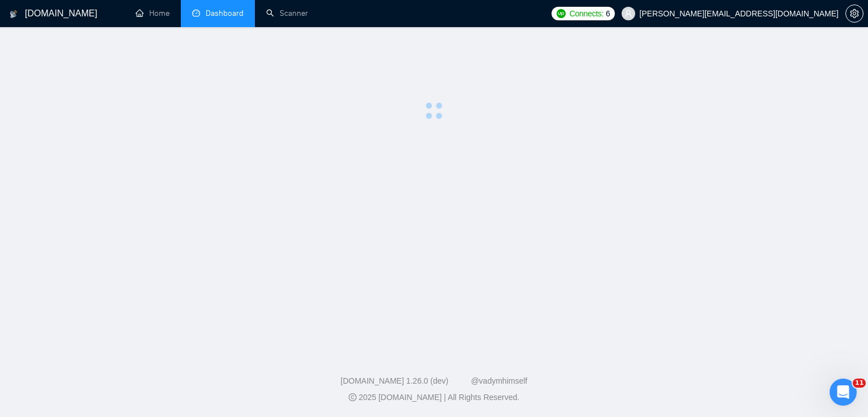 This screenshot has width=868, height=417. I want to click on span: dashboard, so click(196, 13).